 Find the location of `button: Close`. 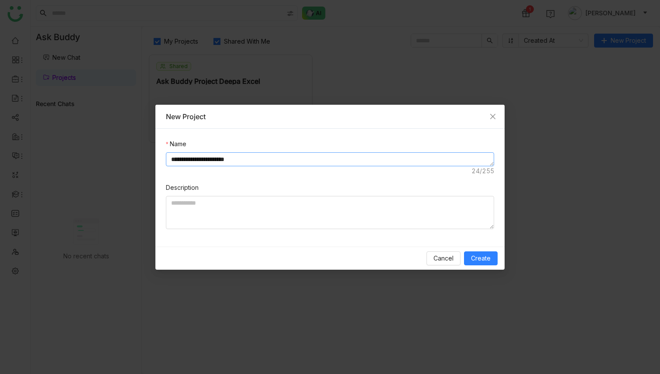

button: Close is located at coordinates (493, 116).